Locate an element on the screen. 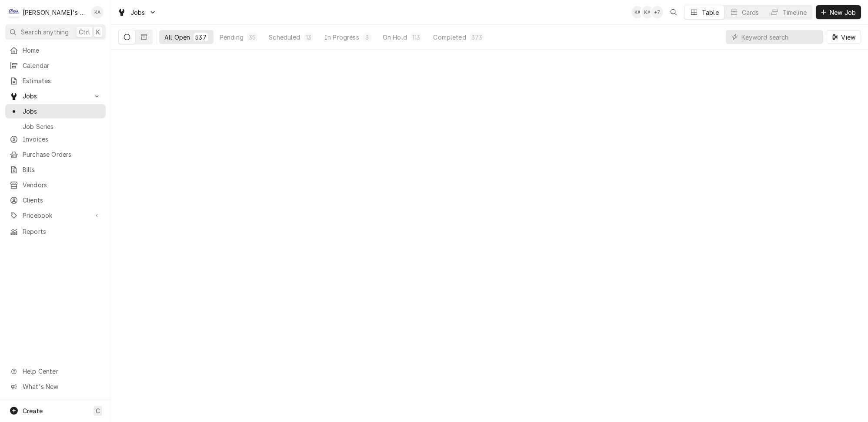 The height and width of the screenshot is (422, 868). div: Scheduled is located at coordinates (284, 37).